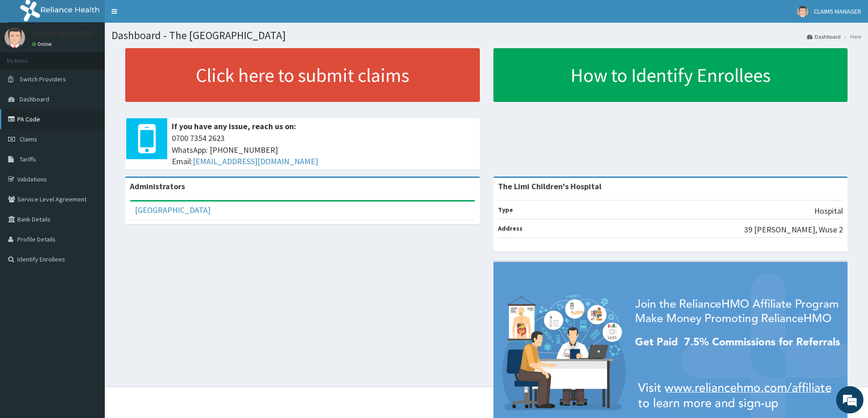  I want to click on span: CLAIMS MANAGER, so click(838, 11).